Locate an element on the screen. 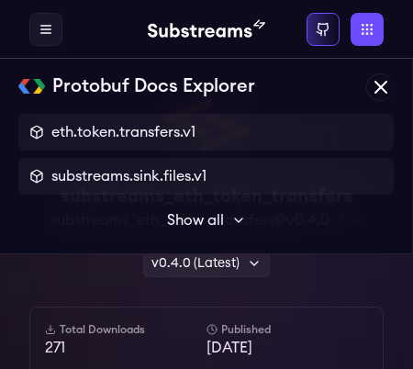  button: Show all is located at coordinates (206, 221).